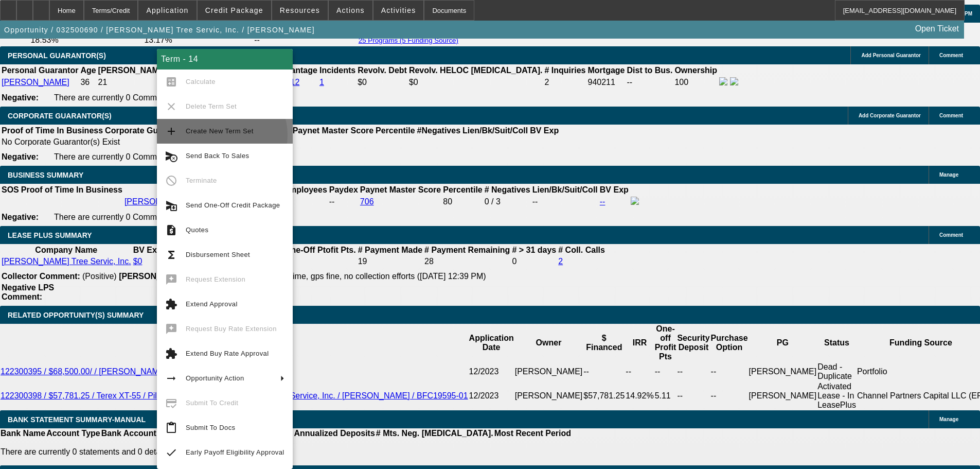 This screenshot has width=980, height=469. I want to click on mat-icon: extension, so click(171, 354).